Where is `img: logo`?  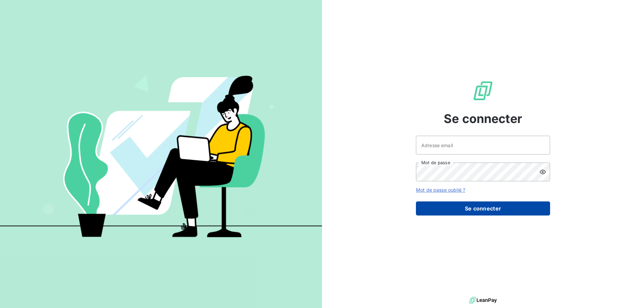
img: logo is located at coordinates (483, 301).